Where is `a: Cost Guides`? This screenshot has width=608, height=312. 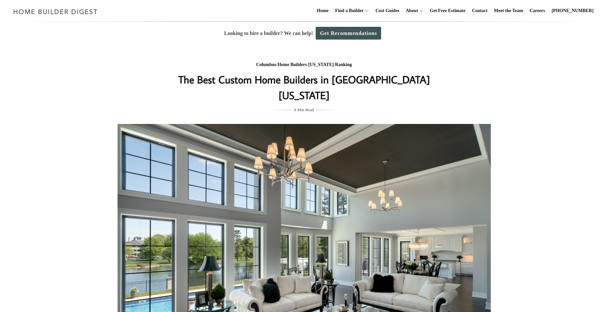
a: Cost Guides is located at coordinates (387, 11).